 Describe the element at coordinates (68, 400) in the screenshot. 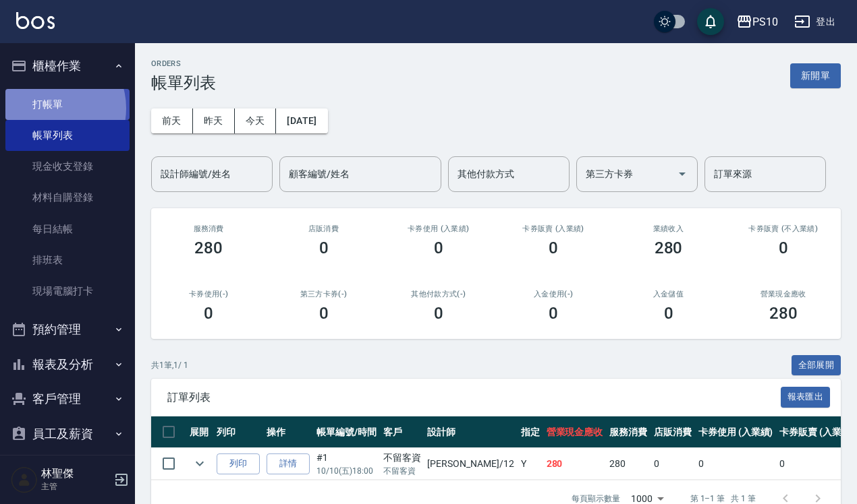

I see `button: 客戶管理` at that location.